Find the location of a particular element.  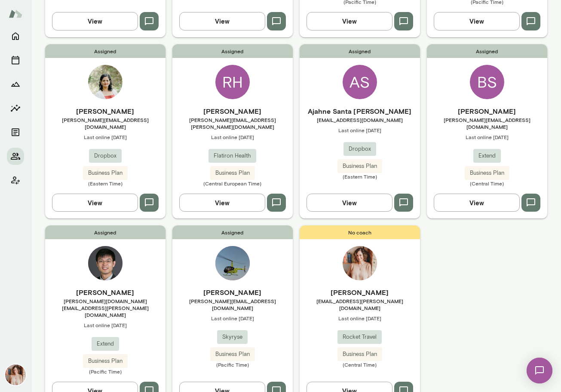

button: Members is located at coordinates (15, 157).